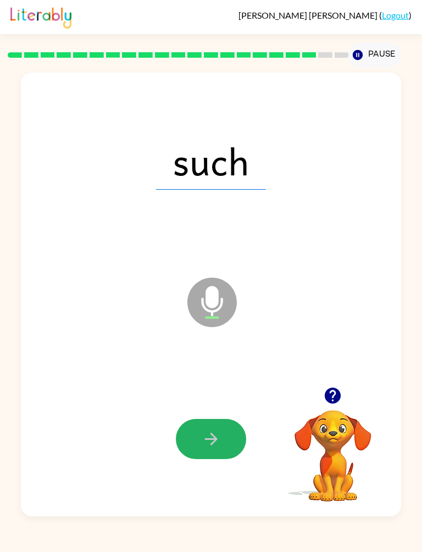 Image resolution: width=422 pixels, height=552 pixels. I want to click on video: Your browser must support playing .mp4 files to use Literably. Please try using another browser., so click(333, 448).